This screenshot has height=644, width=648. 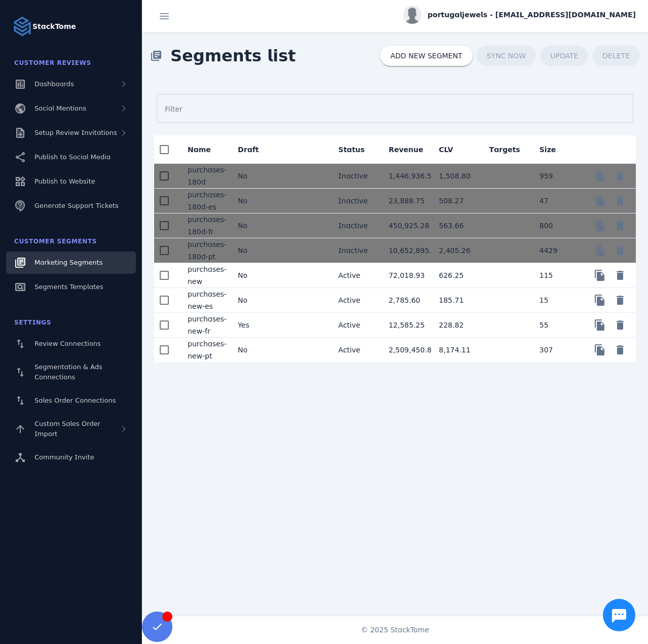 What do you see at coordinates (456, 176) in the screenshot?
I see `mat-cell: 1,508.80` at bounding box center [456, 176].